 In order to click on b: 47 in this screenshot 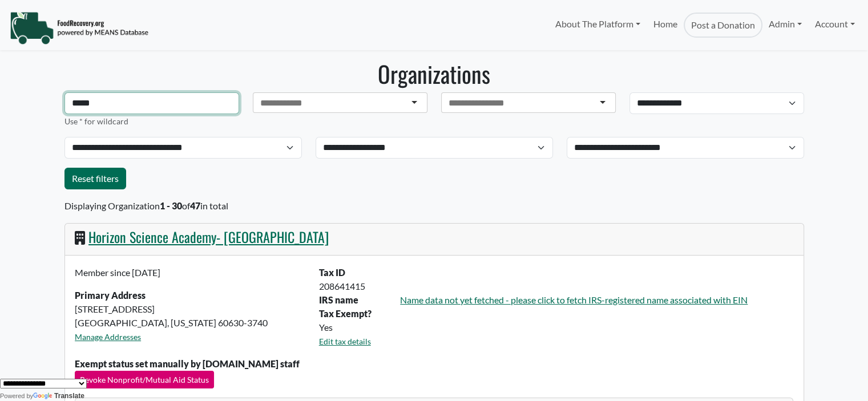, I will do `click(195, 205)`.